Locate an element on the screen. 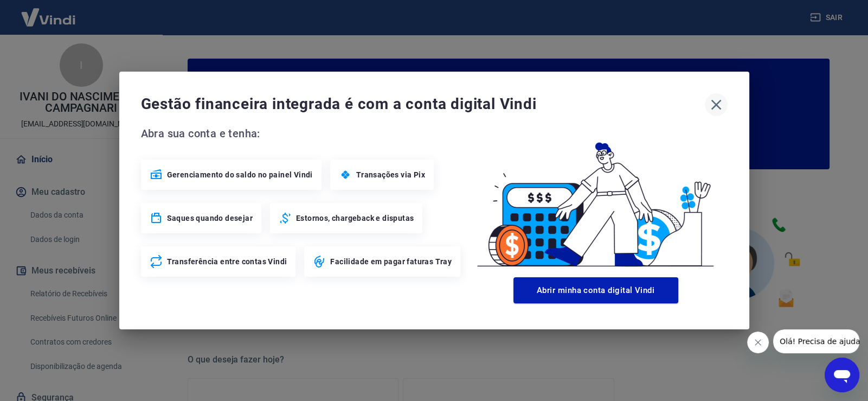  span: Transferência entre contas Vindi is located at coordinates (227, 261).